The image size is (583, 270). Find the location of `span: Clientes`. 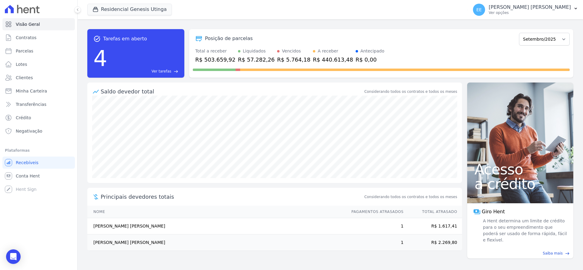

span: Clientes is located at coordinates (24, 78).